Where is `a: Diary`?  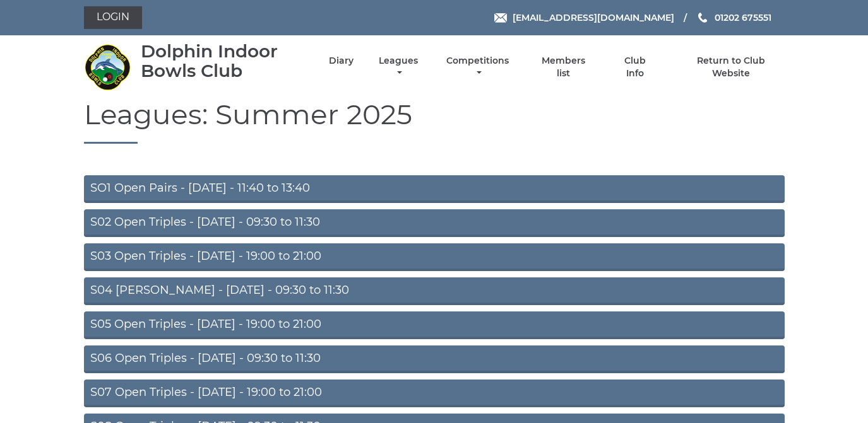
a: Diary is located at coordinates (341, 60).